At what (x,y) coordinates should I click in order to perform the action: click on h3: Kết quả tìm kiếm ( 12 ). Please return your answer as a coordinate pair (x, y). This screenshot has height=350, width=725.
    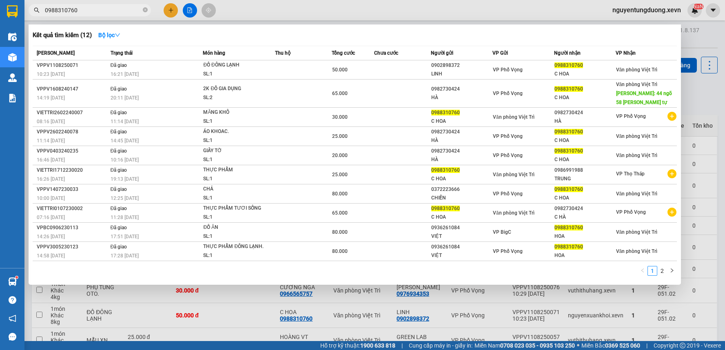
    Looking at the image, I should click on (62, 35).